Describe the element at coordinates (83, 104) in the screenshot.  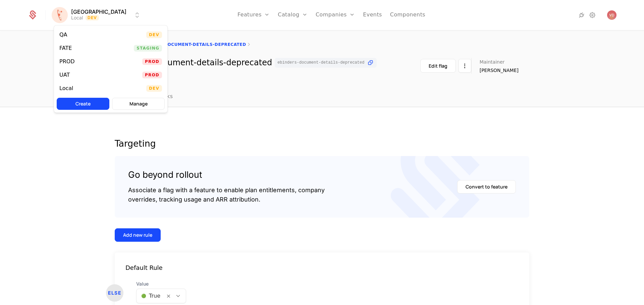
I see `button: Create` at that location.